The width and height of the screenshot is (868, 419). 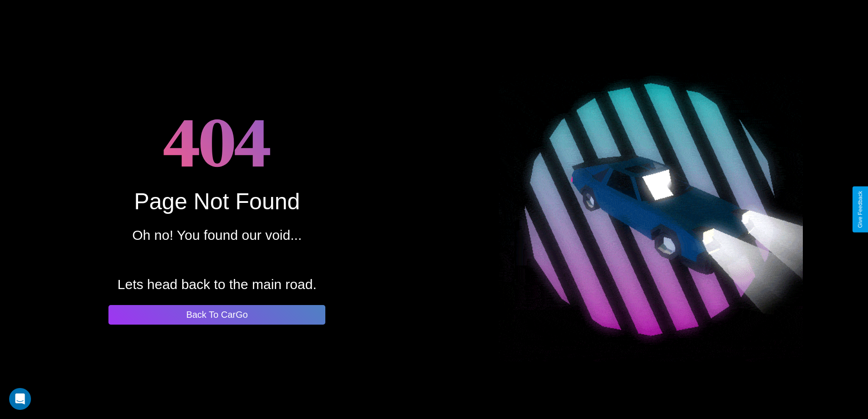 I want to click on img: spinning car, so click(x=651, y=209).